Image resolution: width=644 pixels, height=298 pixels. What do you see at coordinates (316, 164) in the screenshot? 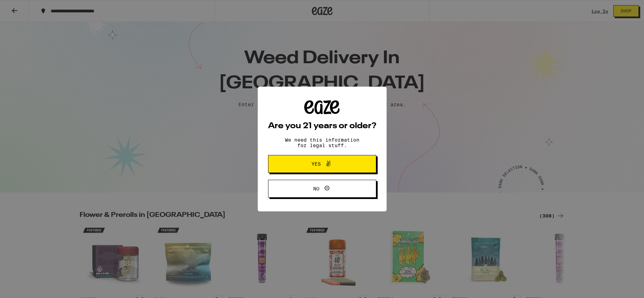
I see `span: Yes` at bounding box center [316, 164].